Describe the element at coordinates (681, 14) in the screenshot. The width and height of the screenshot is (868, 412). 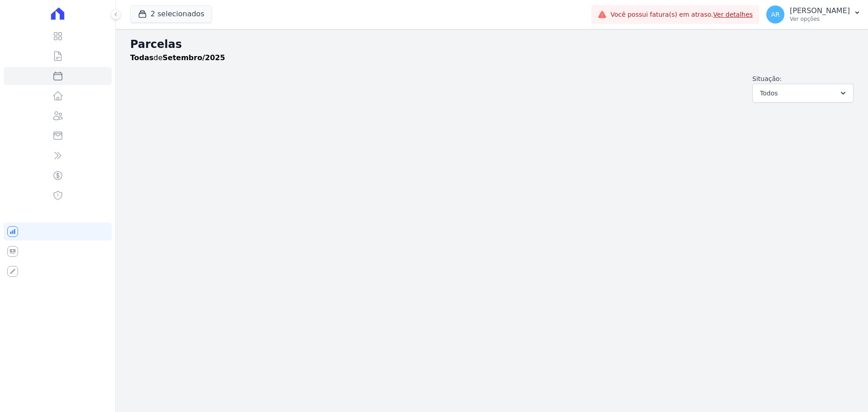
I see `span: Você possui fatura(s) em atraso.` at that location.